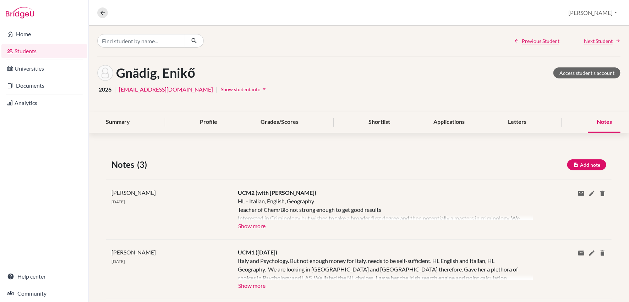  Describe the element at coordinates (105, 89) in the screenshot. I see `span: 2026` at that location.